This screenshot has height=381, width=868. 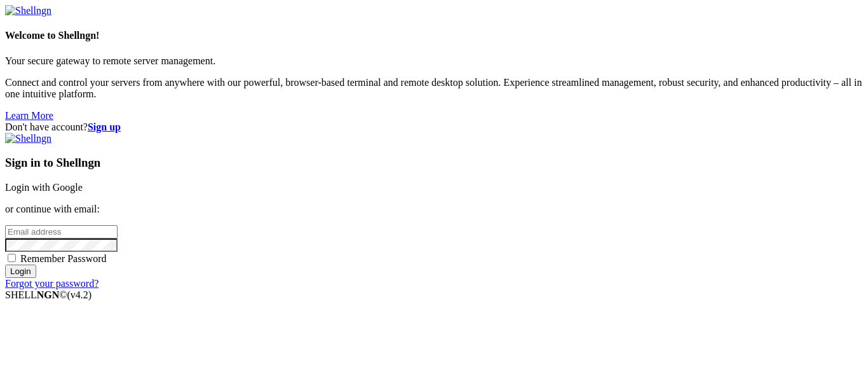 I want to click on a: Learn More, so click(x=29, y=115).